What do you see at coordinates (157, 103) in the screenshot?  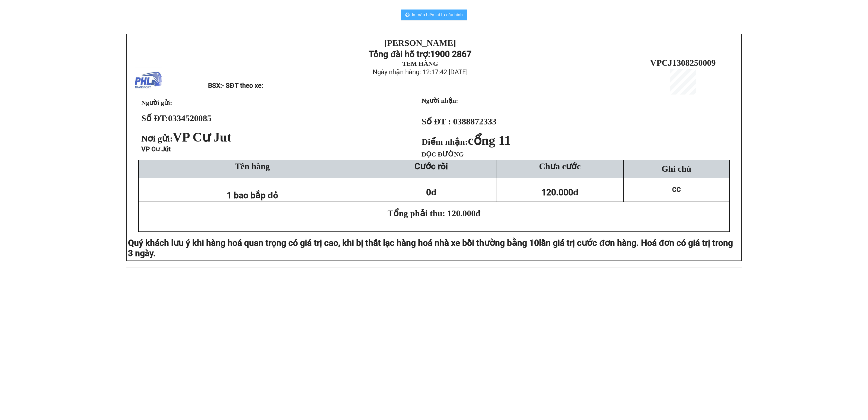 I see `span: Người gửi:` at bounding box center [157, 103].